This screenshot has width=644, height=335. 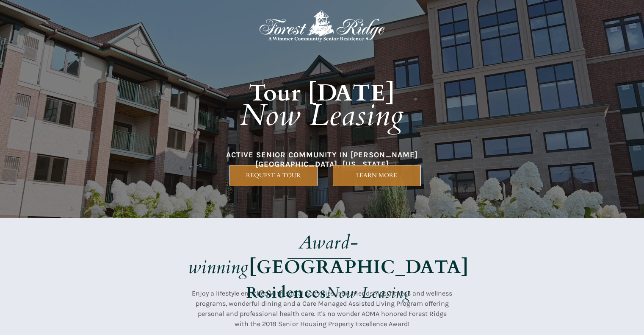 What do you see at coordinates (377, 176) in the screenshot?
I see `a: LEARN MORE` at bounding box center [377, 176].